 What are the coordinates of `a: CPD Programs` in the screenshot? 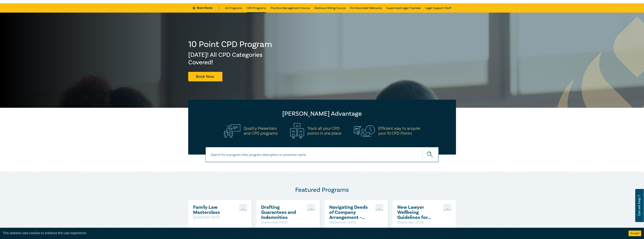 It's located at (256, 8).